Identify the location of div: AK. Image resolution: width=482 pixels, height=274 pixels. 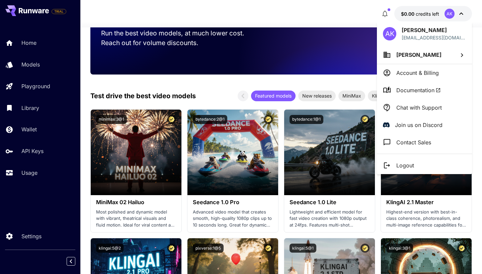
(390, 34).